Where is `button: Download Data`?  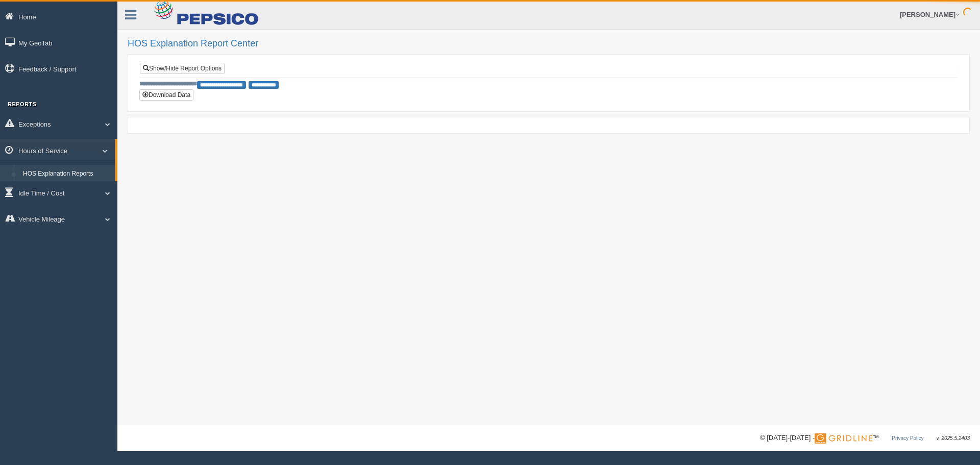 button: Download Data is located at coordinates (166, 95).